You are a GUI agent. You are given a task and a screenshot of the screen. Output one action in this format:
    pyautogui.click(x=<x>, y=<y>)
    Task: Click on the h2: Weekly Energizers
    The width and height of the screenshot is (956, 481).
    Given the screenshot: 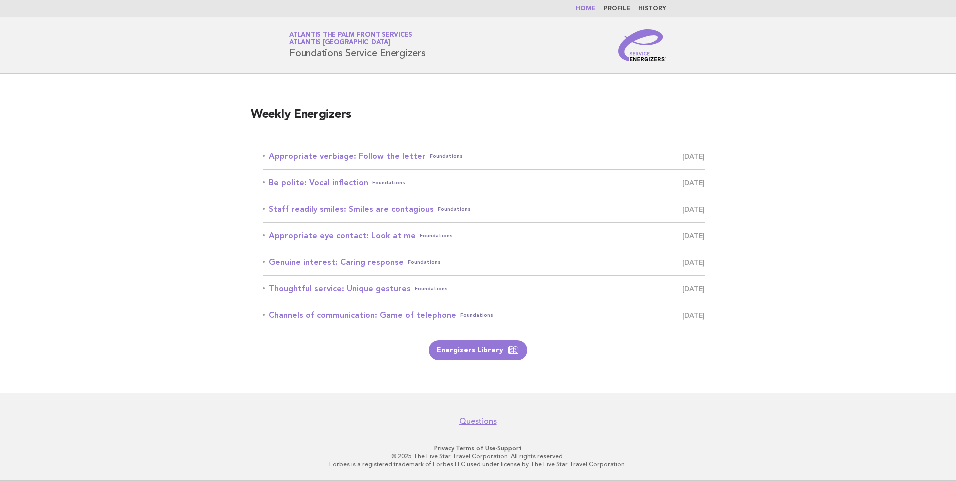 What is the action you would take?
    pyautogui.click(x=478, y=119)
    